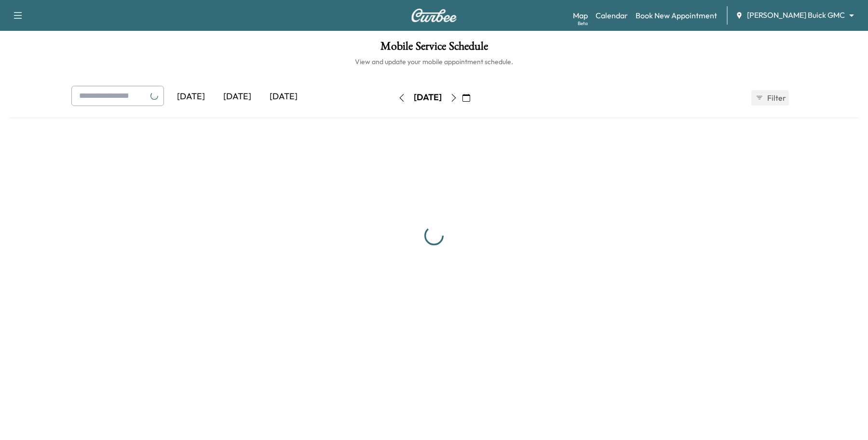 The width and height of the screenshot is (868, 440). Describe the element at coordinates (434, 49) in the screenshot. I see `h1: Mobile Service Schedule` at that location.